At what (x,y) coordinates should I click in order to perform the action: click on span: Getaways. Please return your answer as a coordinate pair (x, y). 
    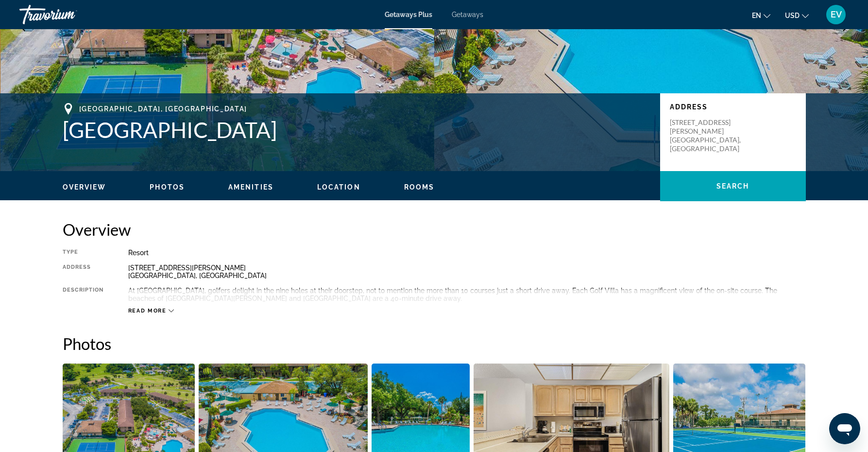
    Looking at the image, I should click on (467, 15).